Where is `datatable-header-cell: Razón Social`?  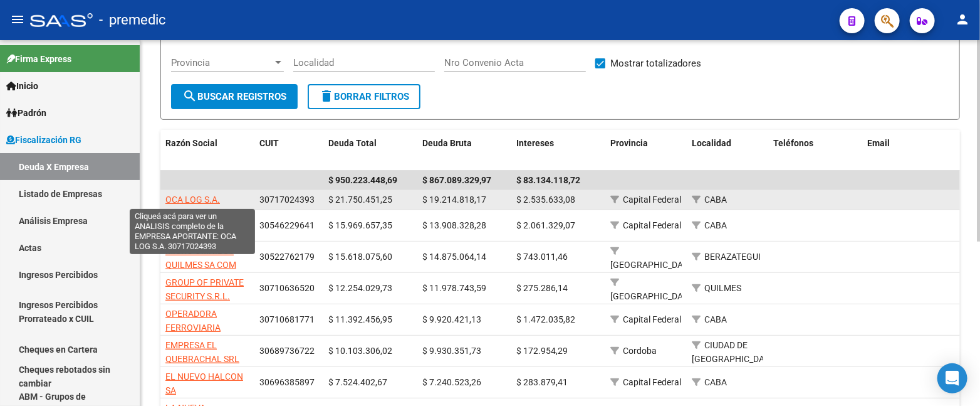
datatable-header-cell: Razón Social is located at coordinates (208, 151).